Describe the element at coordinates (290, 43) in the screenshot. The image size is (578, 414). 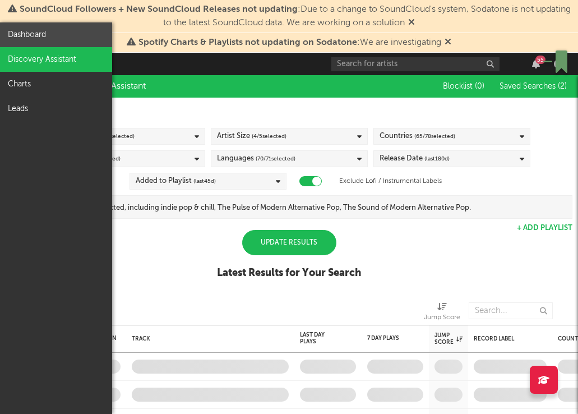
I see `span: : We are investigating` at that location.